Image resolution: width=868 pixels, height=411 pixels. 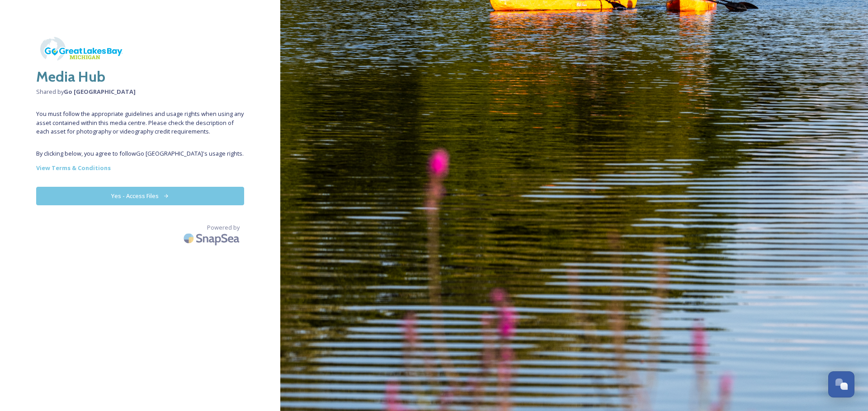 I want to click on strong: View Terms & Conditions, so click(x=73, y=168).